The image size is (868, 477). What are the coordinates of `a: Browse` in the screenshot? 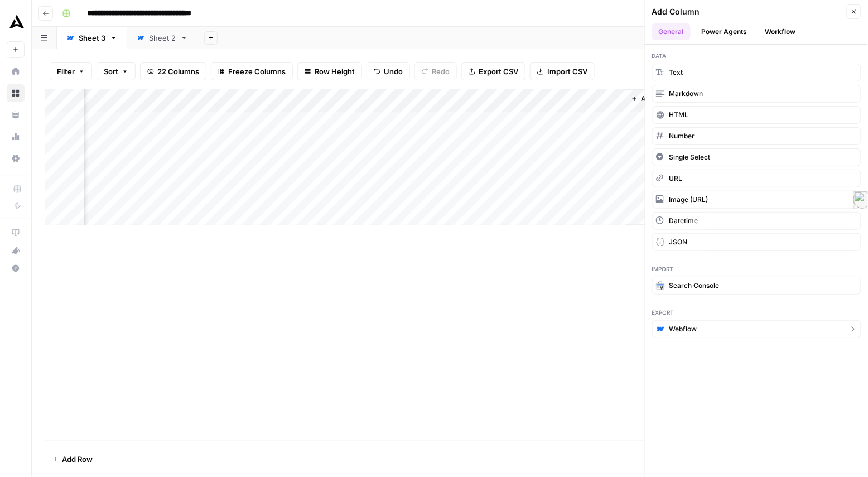 It's located at (16, 93).